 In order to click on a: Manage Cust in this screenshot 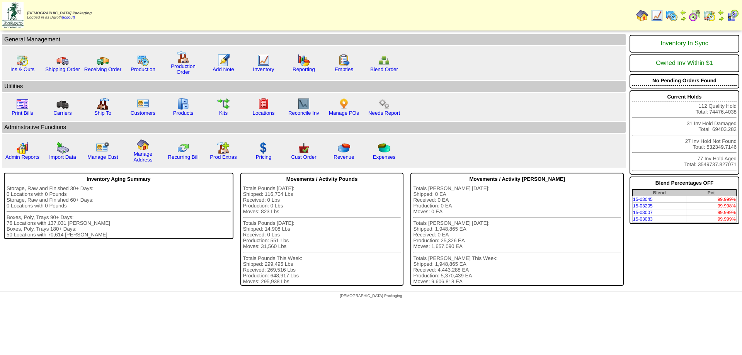, I will do `click(102, 157)`.